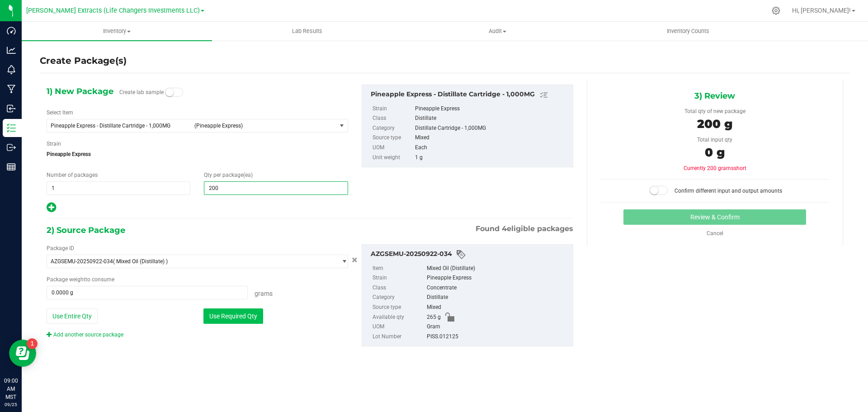 This screenshot has height=412, width=868. I want to click on a: Inventory Counts, so click(688, 31).